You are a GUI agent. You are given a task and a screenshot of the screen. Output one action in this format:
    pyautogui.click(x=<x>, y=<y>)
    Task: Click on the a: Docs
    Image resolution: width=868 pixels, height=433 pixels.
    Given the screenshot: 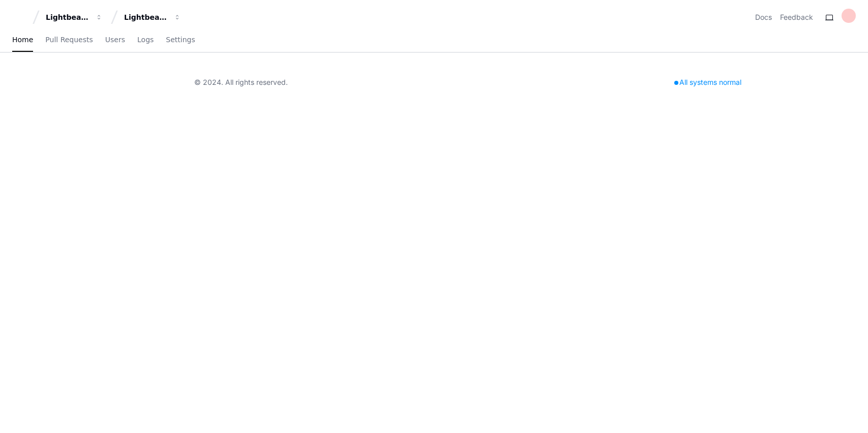 What is the action you would take?
    pyautogui.click(x=763, y=17)
    